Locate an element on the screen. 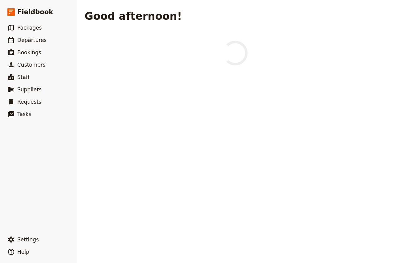 This screenshot has height=263, width=393. span: Staff is located at coordinates (23, 77).